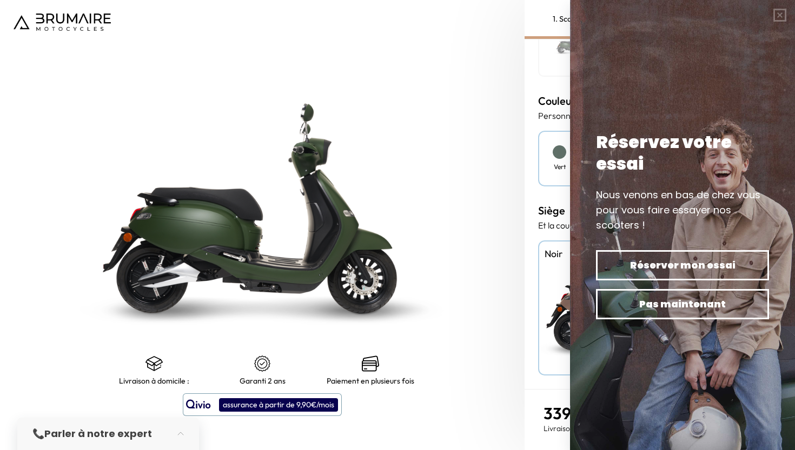 This screenshot has height=450, width=795. Describe the element at coordinates (571, 43) in the screenshot. I see `img: Scooter` at that location.